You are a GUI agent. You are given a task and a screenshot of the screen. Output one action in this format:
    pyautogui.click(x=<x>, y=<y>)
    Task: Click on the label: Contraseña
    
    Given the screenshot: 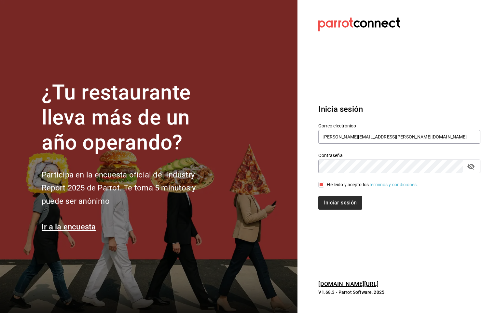 What is the action you would take?
    pyautogui.click(x=399, y=156)
    